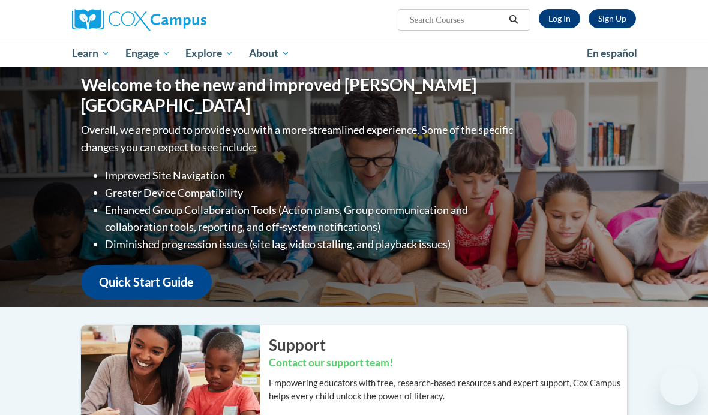  I want to click on p: Empowering educators with free, research-based resources and expert support, Cox Campus helps eve..., so click(447, 390).